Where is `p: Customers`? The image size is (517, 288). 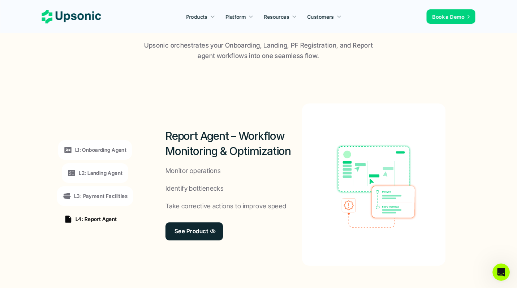 p: Customers is located at coordinates (321, 17).